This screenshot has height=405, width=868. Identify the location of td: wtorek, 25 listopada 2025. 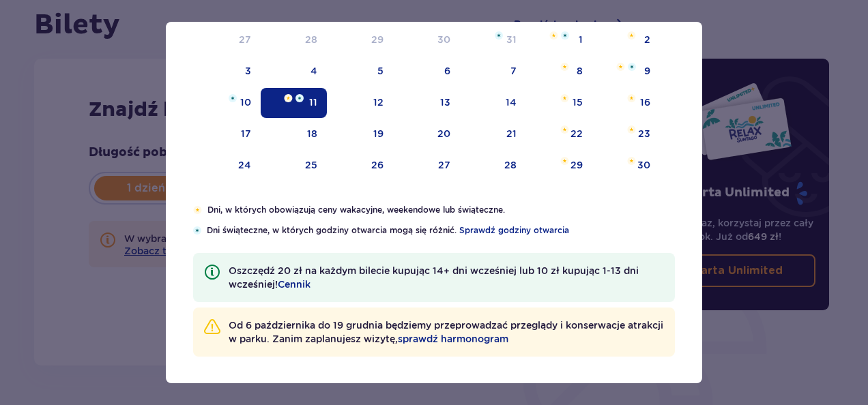
(294, 166).